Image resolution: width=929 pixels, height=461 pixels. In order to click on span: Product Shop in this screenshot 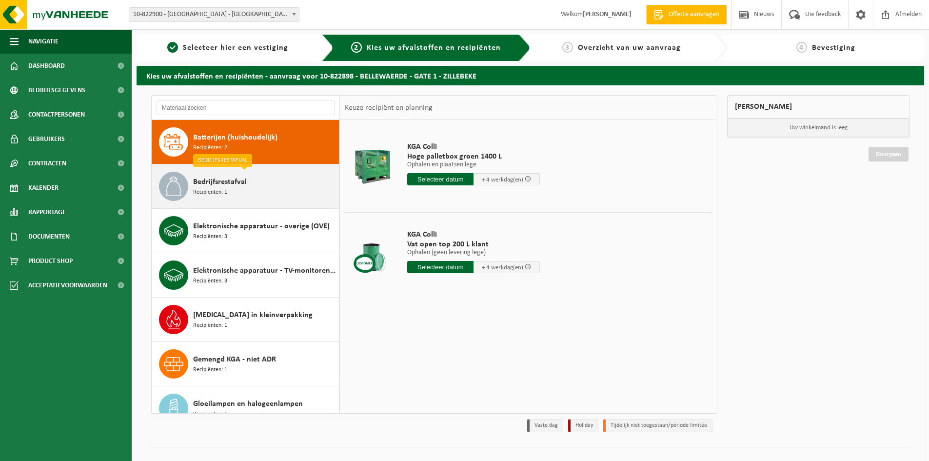, I will do `click(50, 261)`.